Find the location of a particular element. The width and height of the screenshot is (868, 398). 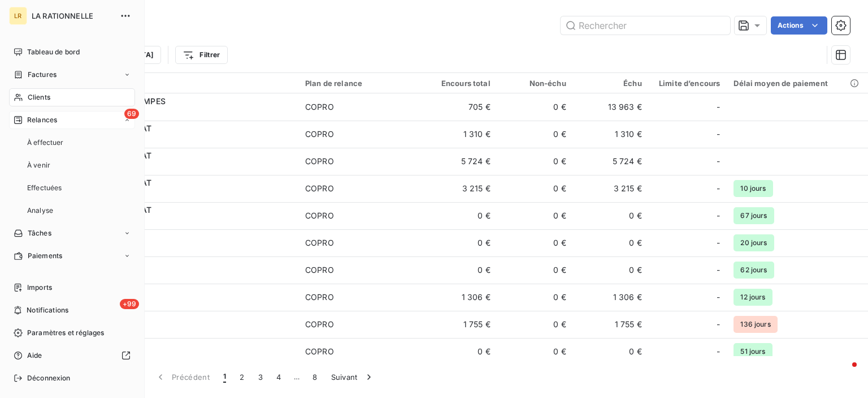

div: Échu is located at coordinates (611, 84).